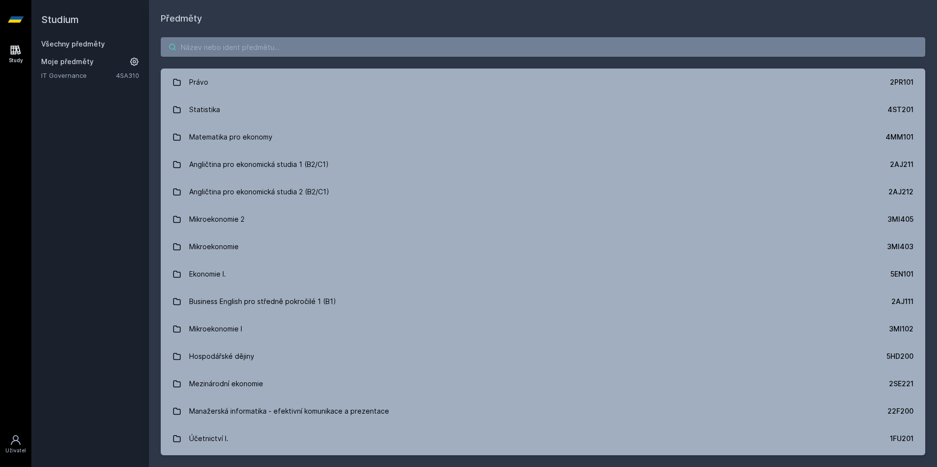 The height and width of the screenshot is (467, 937). I want to click on div: Study, so click(16, 60).